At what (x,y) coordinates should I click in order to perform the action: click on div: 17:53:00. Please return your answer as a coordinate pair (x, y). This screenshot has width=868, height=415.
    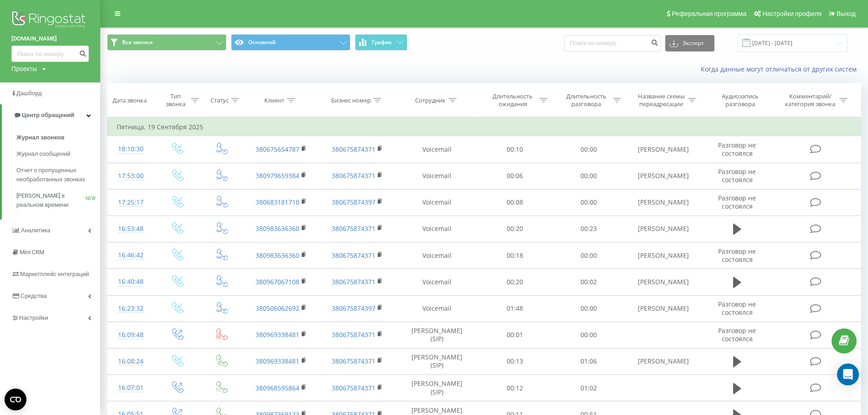
    Looking at the image, I should click on (131, 176).